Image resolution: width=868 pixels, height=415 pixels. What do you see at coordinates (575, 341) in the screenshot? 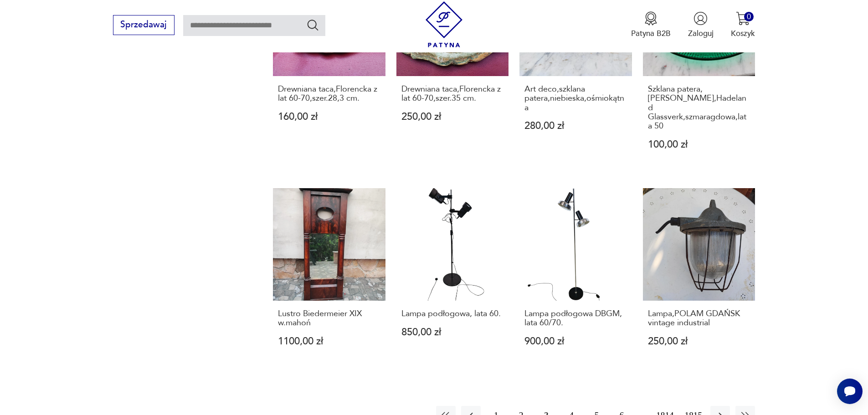
I see `p: 900,00 zł` at bounding box center [575, 341].